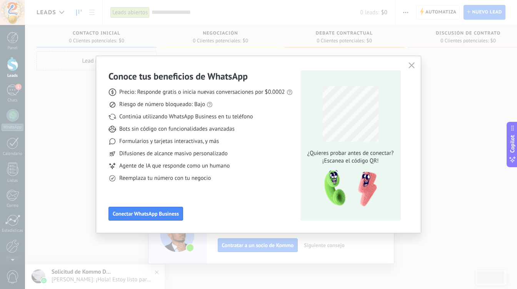 The height and width of the screenshot is (289, 517). What do you see at coordinates (348, 188) in the screenshot?
I see `img: qr-pic-1x.png` at bounding box center [348, 188].